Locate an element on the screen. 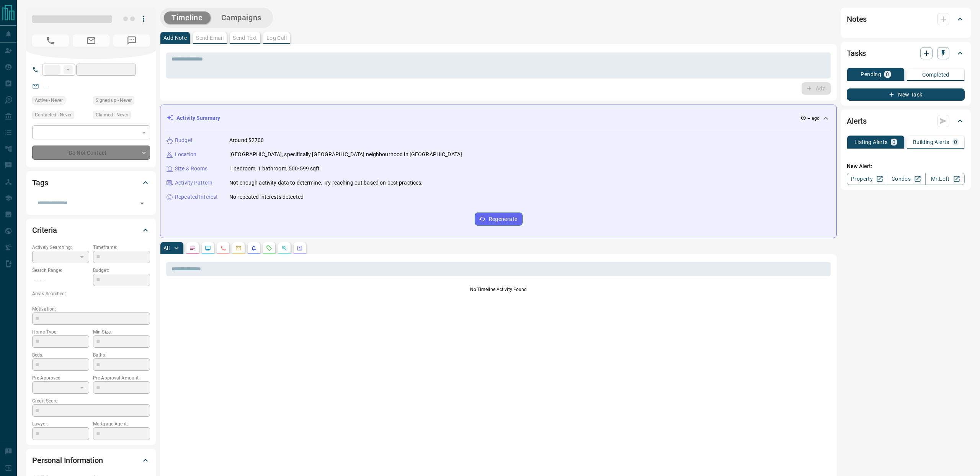  p: Repeated Interest is located at coordinates (197, 197).